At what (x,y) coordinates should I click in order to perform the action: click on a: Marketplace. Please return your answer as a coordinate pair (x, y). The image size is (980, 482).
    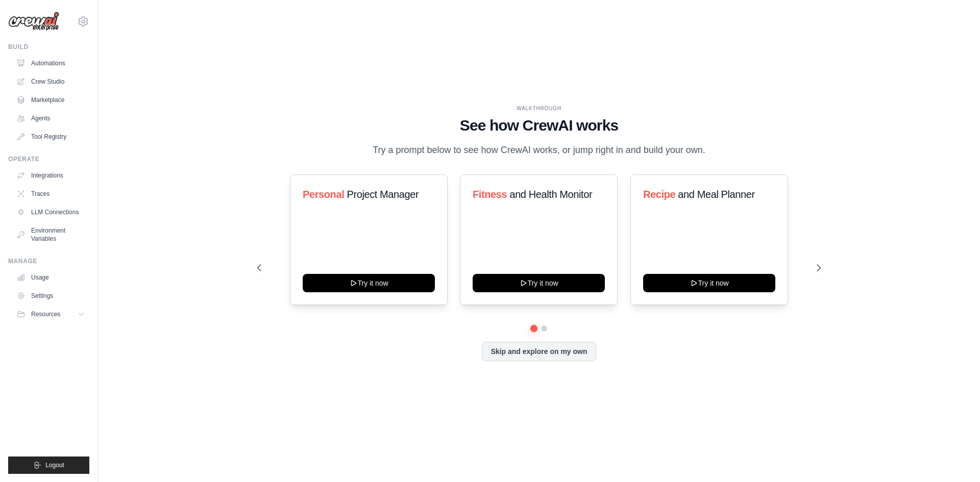
    Looking at the image, I should click on (50, 100).